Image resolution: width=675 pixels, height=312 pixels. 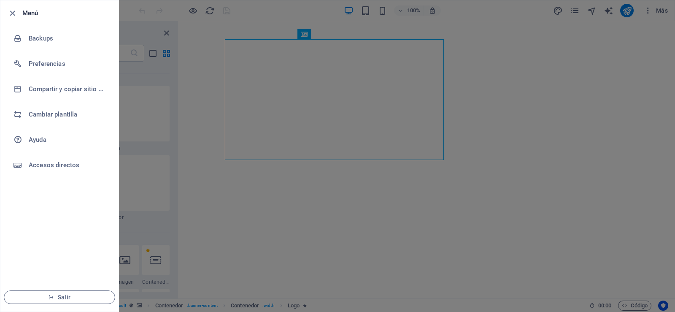 What do you see at coordinates (67, 13) in the screenshot?
I see `h6: Menú` at bounding box center [67, 13].